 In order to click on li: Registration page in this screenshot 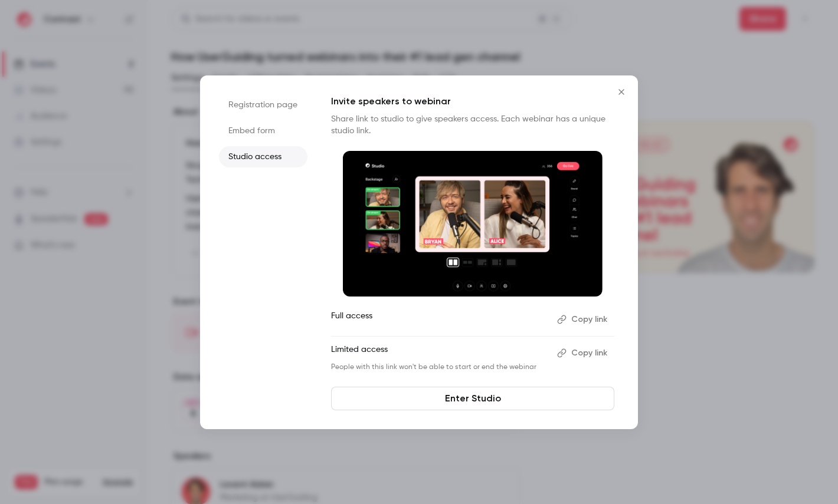, I will do `click(263, 105)`.